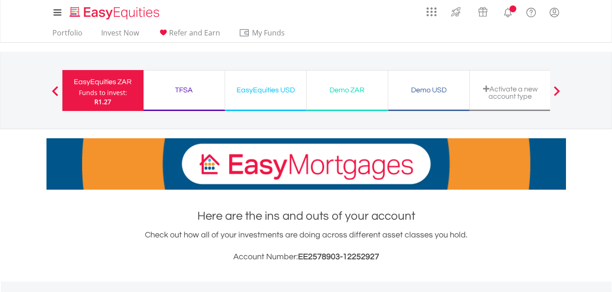 The image size is (612, 292). Describe the element at coordinates (510, 92) in the screenshot. I see `div: Activate a new account type` at that location.